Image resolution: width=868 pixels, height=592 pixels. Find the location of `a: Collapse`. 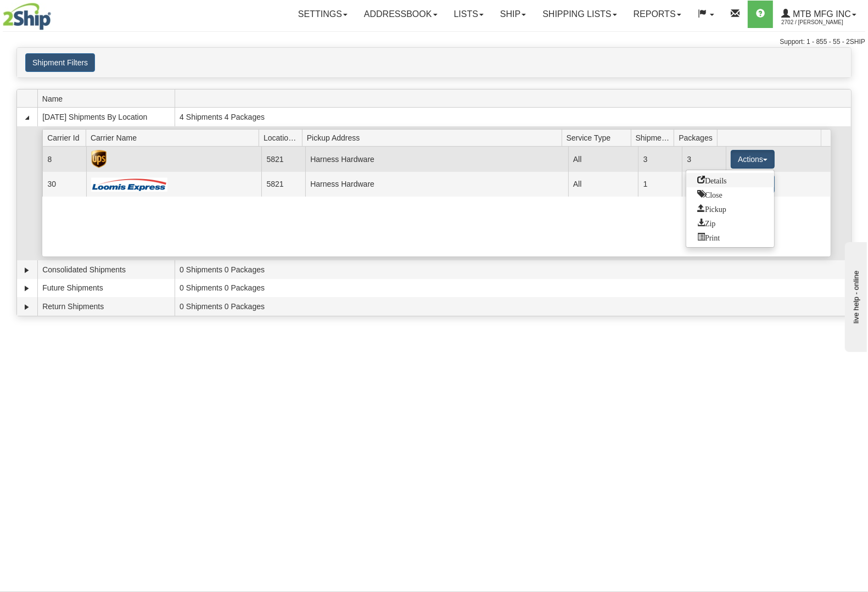

a: Collapse is located at coordinates (27, 118).